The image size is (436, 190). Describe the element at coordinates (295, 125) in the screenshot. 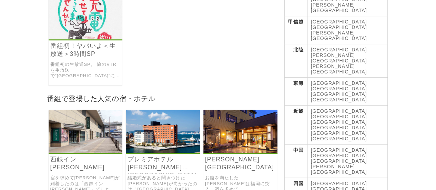

I see `th: 近畿` at that location.